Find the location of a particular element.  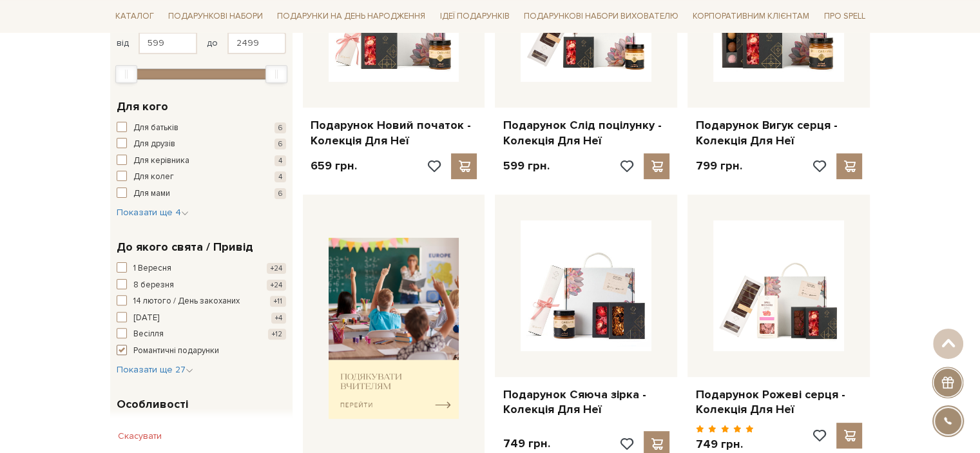

button: 8 березня +24 is located at coordinates (201, 285).